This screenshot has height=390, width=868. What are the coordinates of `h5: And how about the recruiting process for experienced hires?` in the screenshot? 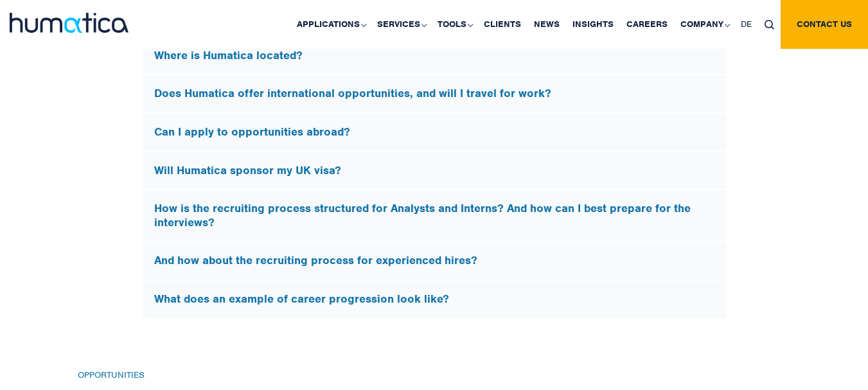 It's located at (434, 261).